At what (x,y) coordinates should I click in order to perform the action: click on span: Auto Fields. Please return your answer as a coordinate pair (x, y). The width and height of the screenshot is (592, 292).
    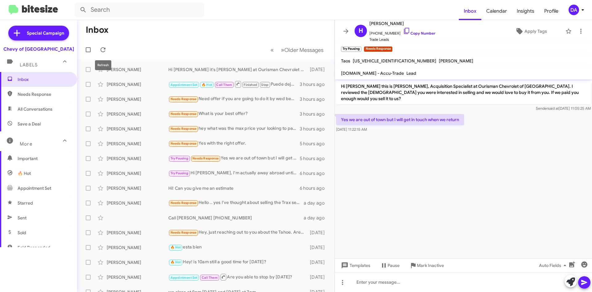
    Looking at the image, I should click on (554, 265).